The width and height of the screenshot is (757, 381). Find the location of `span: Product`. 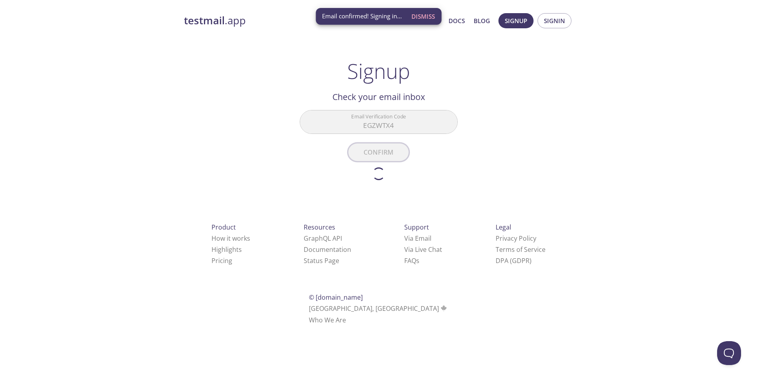

span: Product is located at coordinates (223, 227).